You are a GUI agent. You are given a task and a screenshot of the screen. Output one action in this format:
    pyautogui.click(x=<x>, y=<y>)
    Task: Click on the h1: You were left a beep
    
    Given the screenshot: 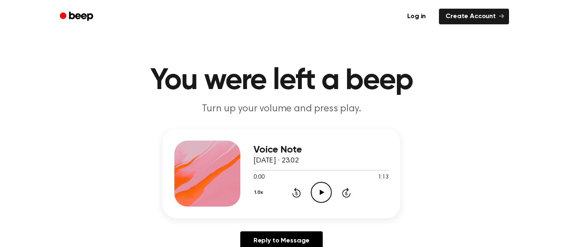 What is the action you would take?
    pyautogui.click(x=282, y=81)
    